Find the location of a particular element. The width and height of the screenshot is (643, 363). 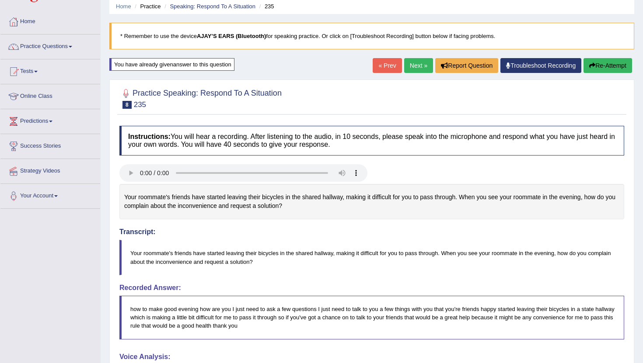

li: 235 is located at coordinates (265, 6).